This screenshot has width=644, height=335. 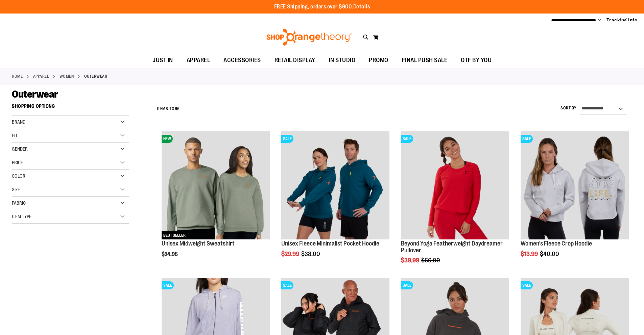 What do you see at coordinates (168, 108) in the screenshot?
I see `h2: Items to` at bounding box center [168, 108].